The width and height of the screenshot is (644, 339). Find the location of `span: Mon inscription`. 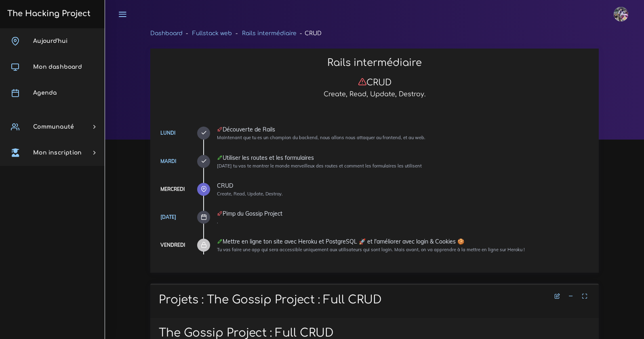

span: Mon inscription is located at coordinates (58, 153).